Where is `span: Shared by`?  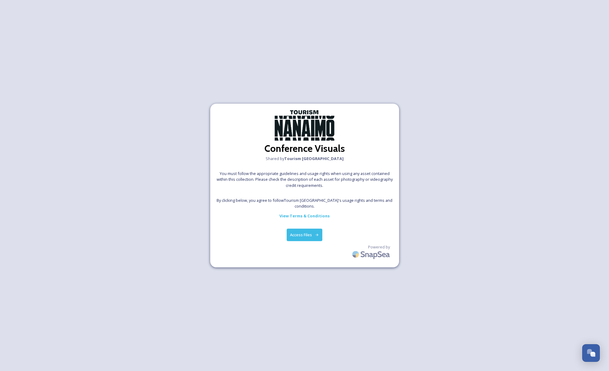 span: Shared by is located at coordinates (305, 158).